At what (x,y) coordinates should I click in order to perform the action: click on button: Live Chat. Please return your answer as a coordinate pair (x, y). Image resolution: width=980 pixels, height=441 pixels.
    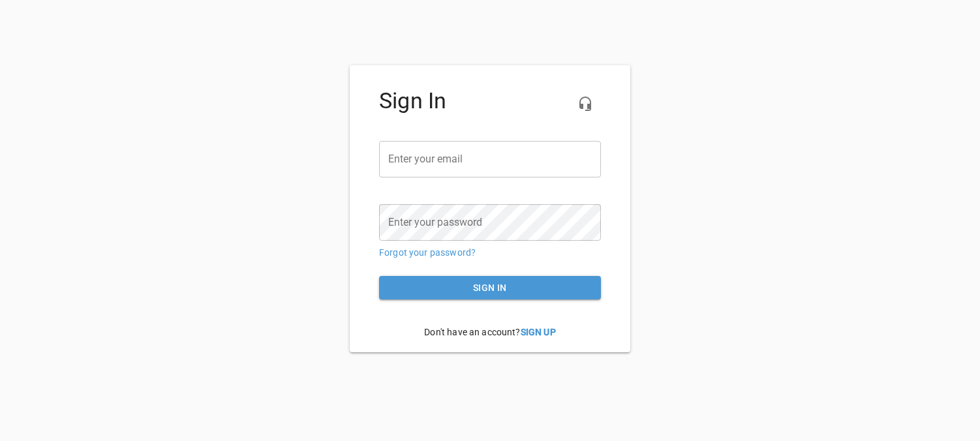
    Looking at the image, I should click on (585, 104).